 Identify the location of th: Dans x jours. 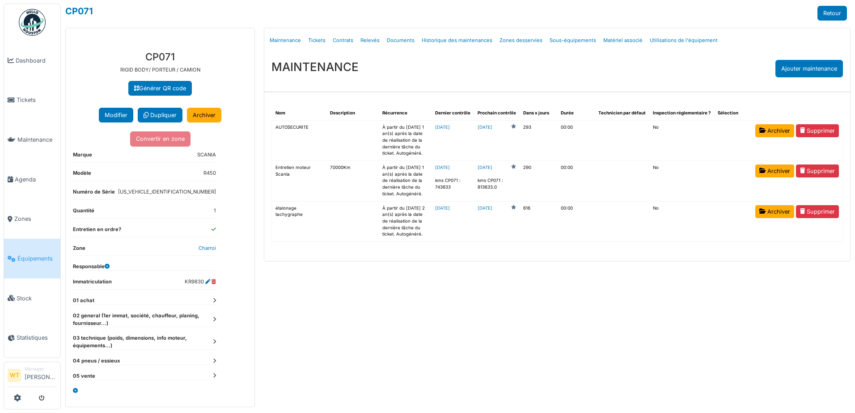
(539, 113).